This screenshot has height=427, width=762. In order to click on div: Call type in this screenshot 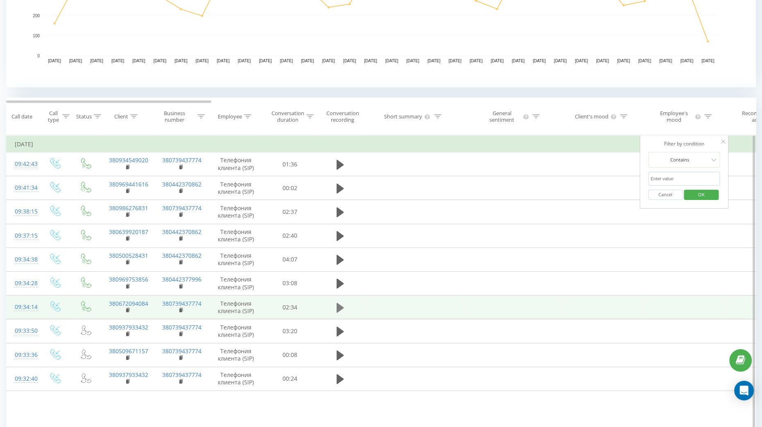, I will do `click(53, 117)`.